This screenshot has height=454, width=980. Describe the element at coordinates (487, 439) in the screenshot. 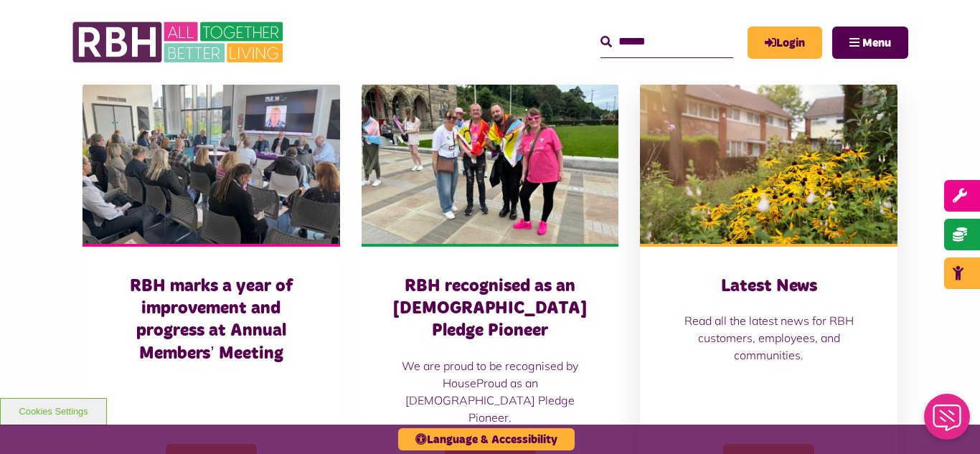

I see `button: Language & Accessibility` at that location.